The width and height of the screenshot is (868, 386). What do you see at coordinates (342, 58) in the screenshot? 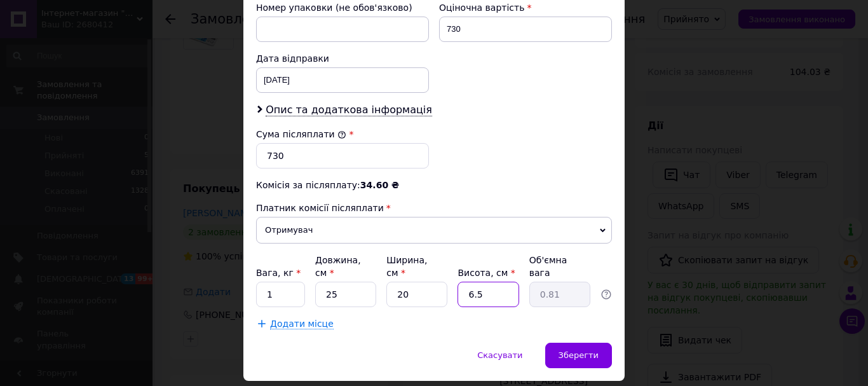
I see `div: Дата відправки` at bounding box center [342, 58].